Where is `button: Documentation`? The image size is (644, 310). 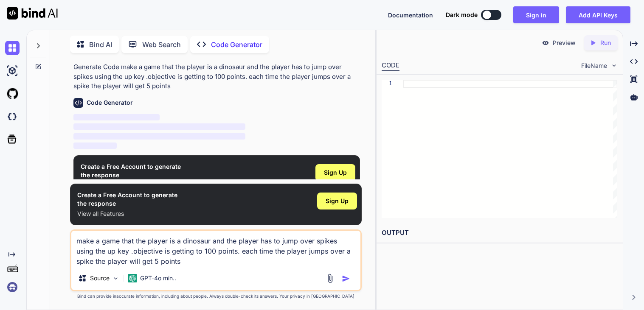
button: Documentation is located at coordinates (411, 15).